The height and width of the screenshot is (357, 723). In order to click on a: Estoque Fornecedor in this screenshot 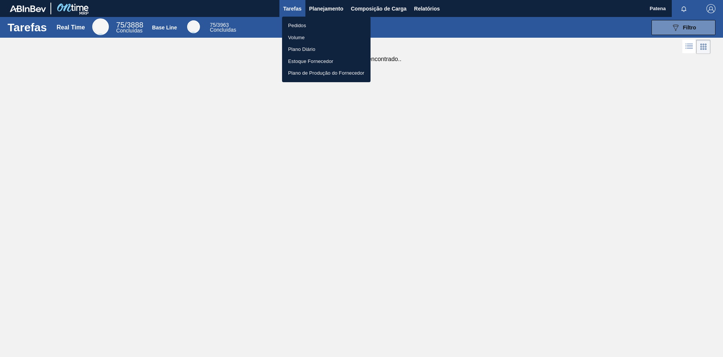, I will do `click(326, 61)`.